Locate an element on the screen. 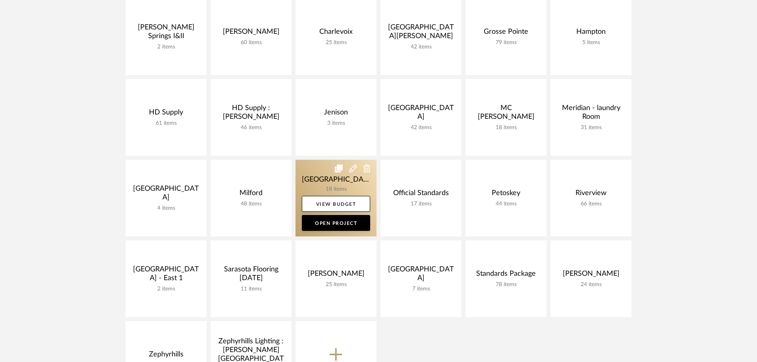 Image resolution: width=757 pixels, height=362 pixels. div: 79 items is located at coordinates (506, 42).